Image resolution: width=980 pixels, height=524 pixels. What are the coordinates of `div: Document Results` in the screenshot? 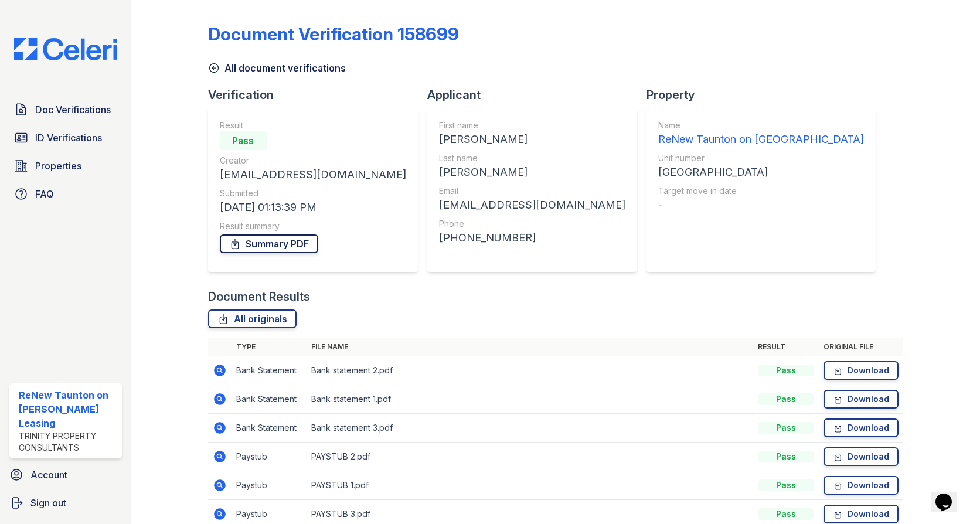 It's located at (259, 297).